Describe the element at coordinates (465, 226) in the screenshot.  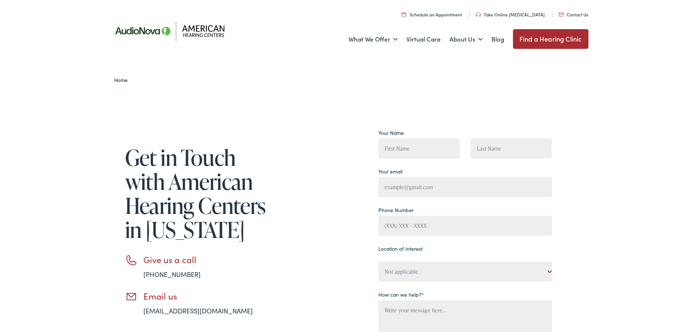
I see `input: (XXX) XXX - XXXX` at that location.